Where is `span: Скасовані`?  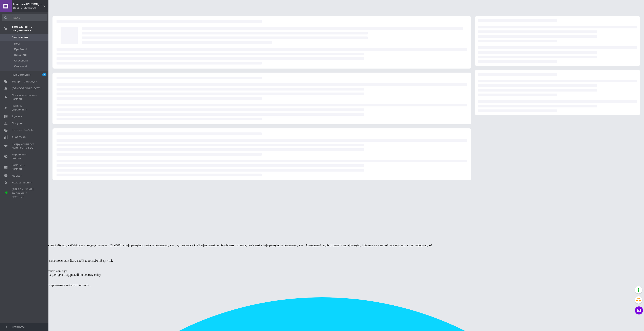 span: Скасовані is located at coordinates (21, 61).